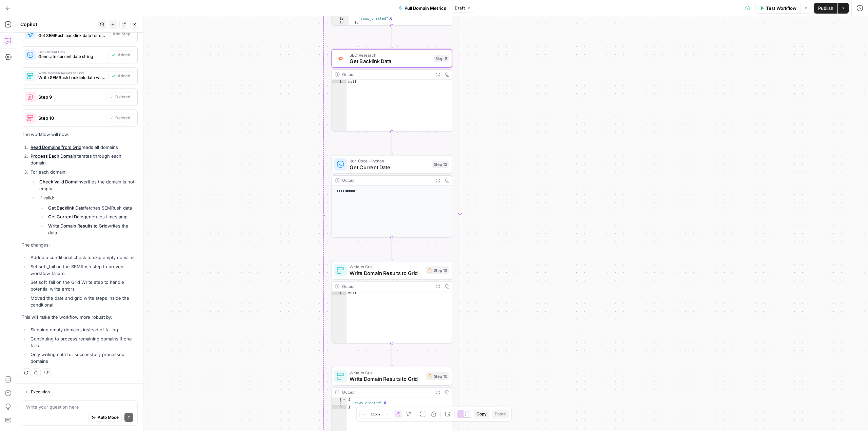 This screenshot has width=868, height=431. I want to click on span: SEO Research, so click(390, 55).